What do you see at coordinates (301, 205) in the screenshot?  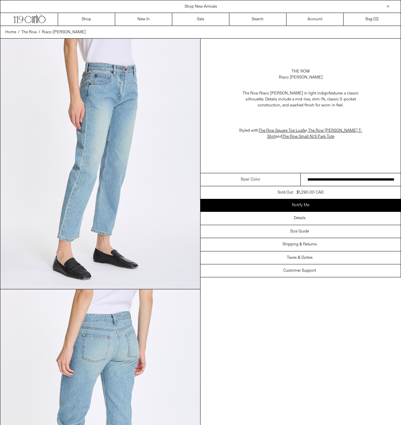 I see `a: Notify Me` at bounding box center [301, 205].